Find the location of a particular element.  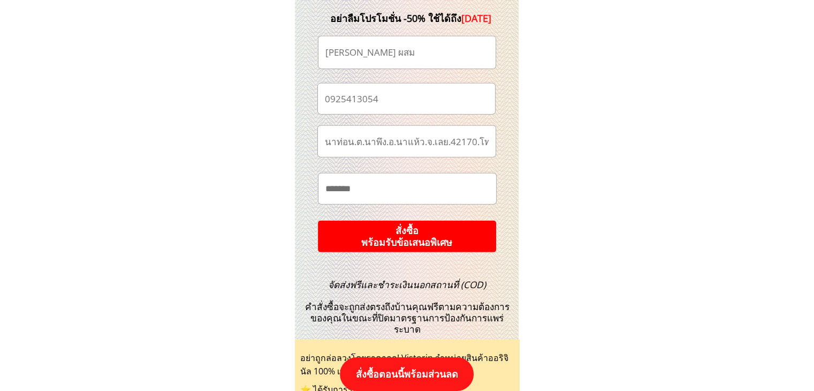

div: อย่าถูกล่อลวงโดยราคาถูก! Vistorin จำหน่ายสินค้าออริจินัล 100% เท่านั้น is located at coordinates (407, 364).